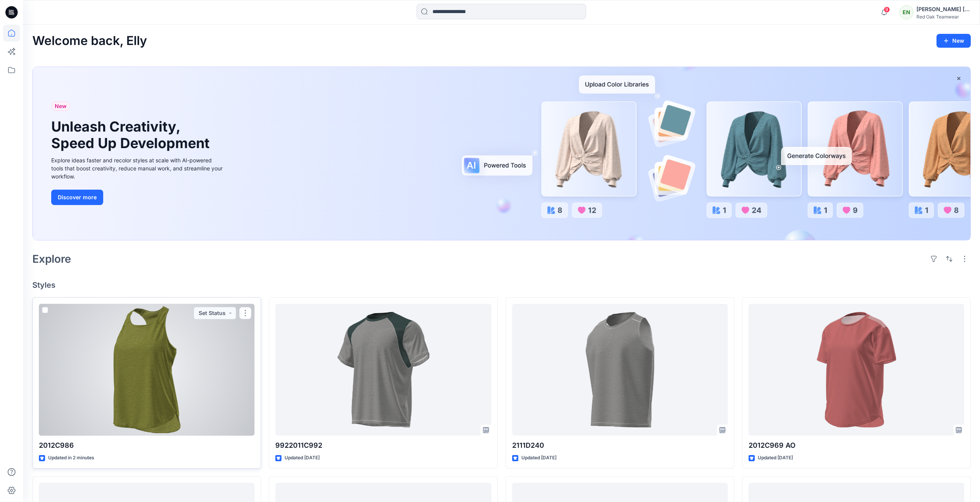  Describe the element at coordinates (857, 446) in the screenshot. I see `p: 2012C969 AO` at that location.